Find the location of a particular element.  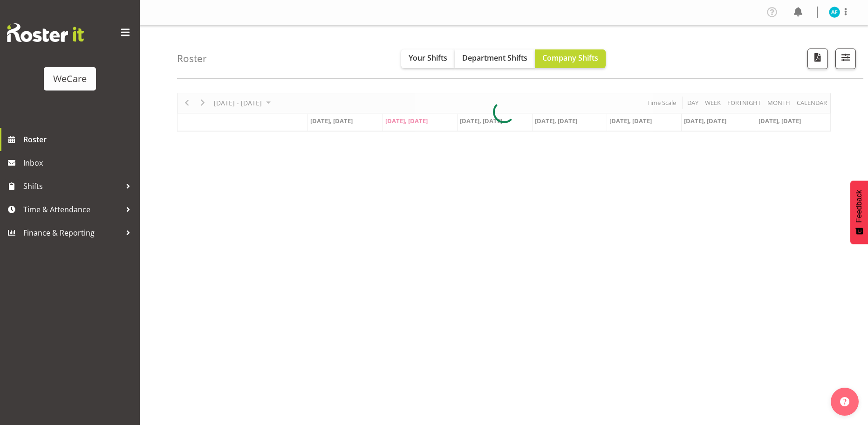

span: Time & Attendance is located at coordinates (72, 209).